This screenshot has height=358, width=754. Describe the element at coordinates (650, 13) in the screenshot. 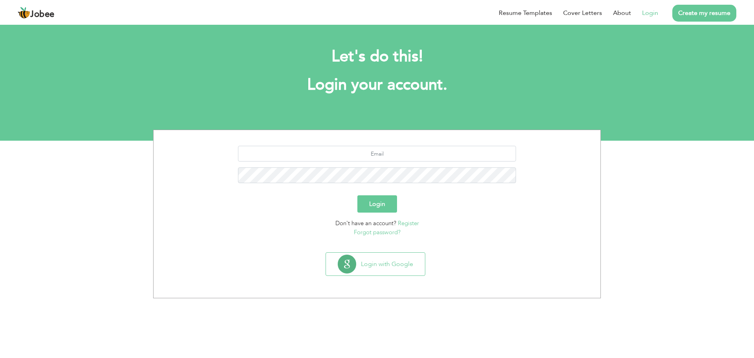

I see `a: Login` at that location.